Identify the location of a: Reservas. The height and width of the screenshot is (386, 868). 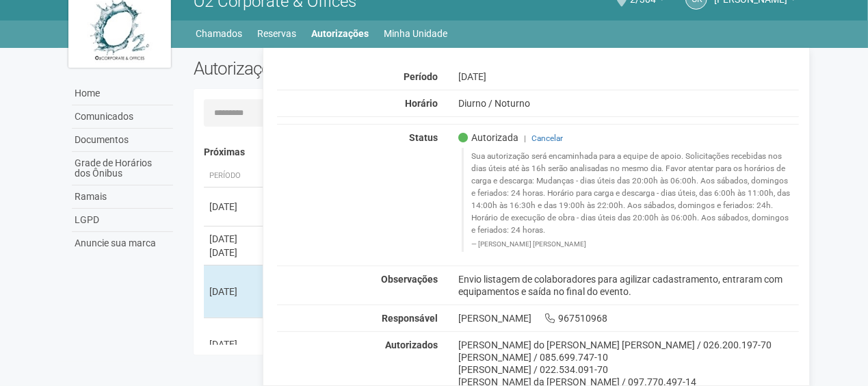
(277, 34).